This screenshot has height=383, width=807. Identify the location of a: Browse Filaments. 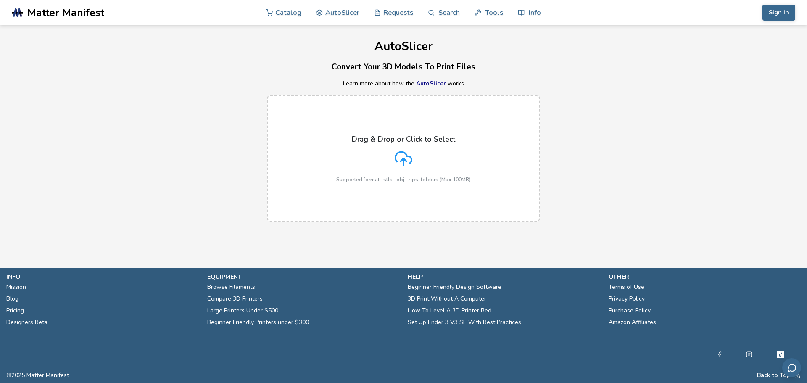
(231, 287).